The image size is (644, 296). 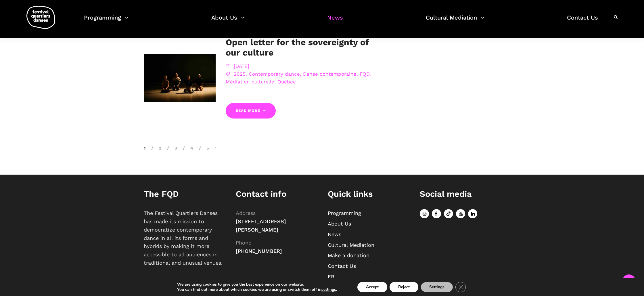 I want to click on p: You can find out more about which cookies we are using or switch them off in ., so click(x=257, y=290).